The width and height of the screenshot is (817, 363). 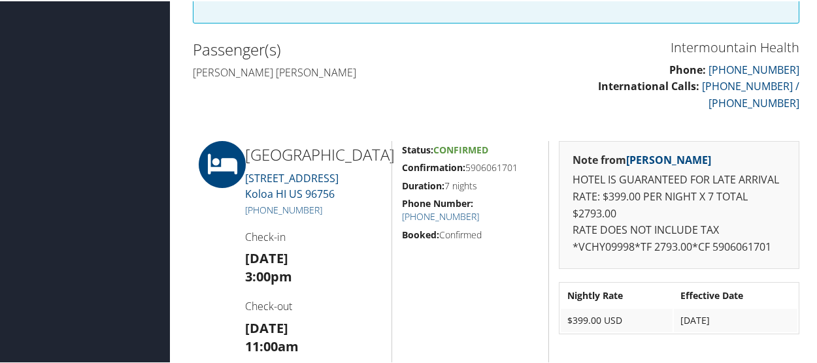 What do you see at coordinates (470, 234) in the screenshot?
I see `h5: Confirmed` at bounding box center [470, 234].